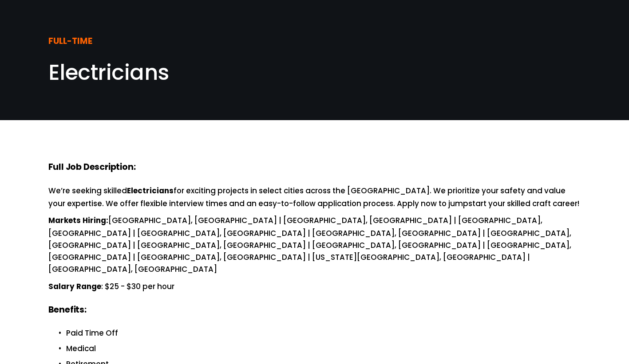 This screenshot has width=629, height=364. What do you see at coordinates (68, 310) in the screenshot?
I see `strong: Benefits:` at bounding box center [68, 310].